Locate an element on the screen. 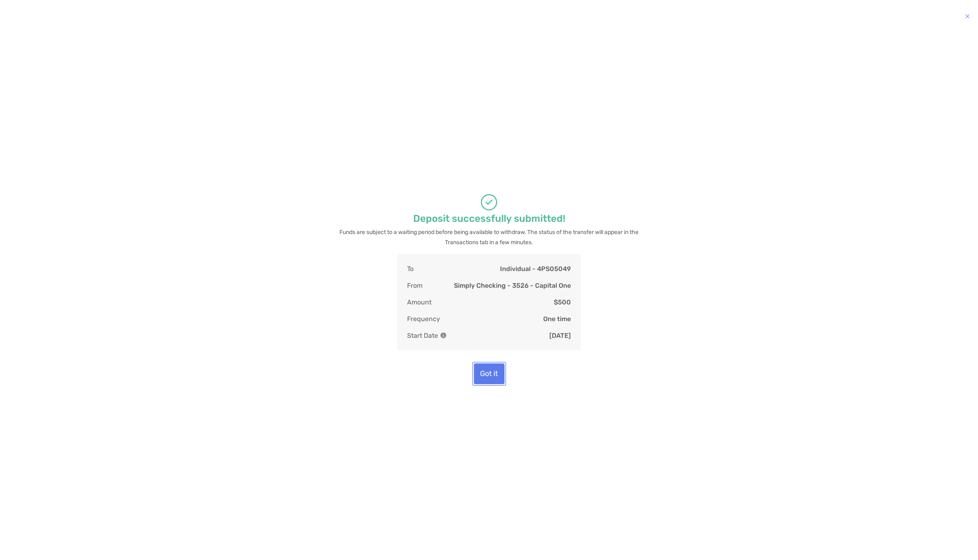 The width and height of the screenshot is (978, 560). button: Got it is located at coordinates (489, 373).